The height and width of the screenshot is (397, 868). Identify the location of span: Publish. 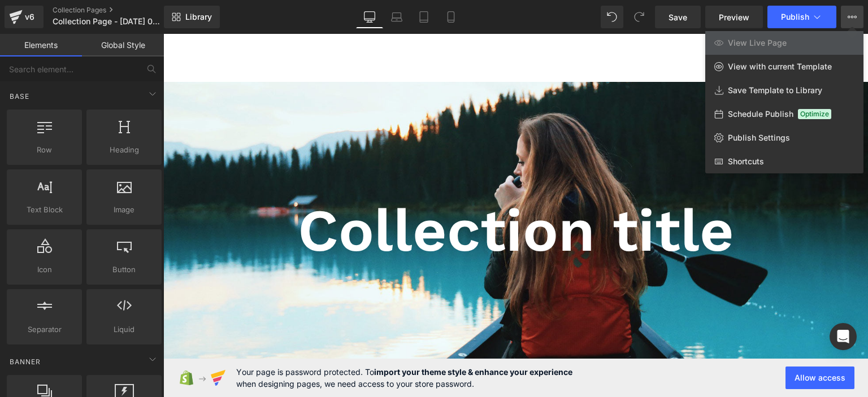
(795, 17).